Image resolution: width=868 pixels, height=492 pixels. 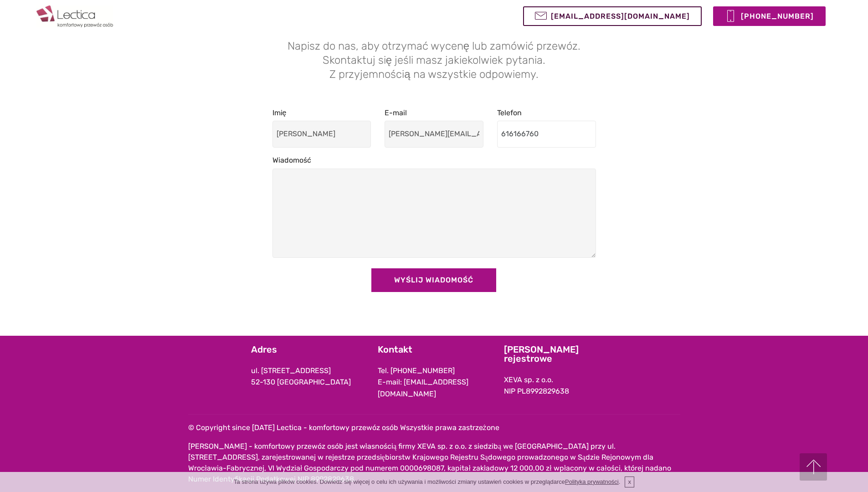 What do you see at coordinates (279, 113) in the screenshot?
I see `label: Imię` at bounding box center [279, 113].